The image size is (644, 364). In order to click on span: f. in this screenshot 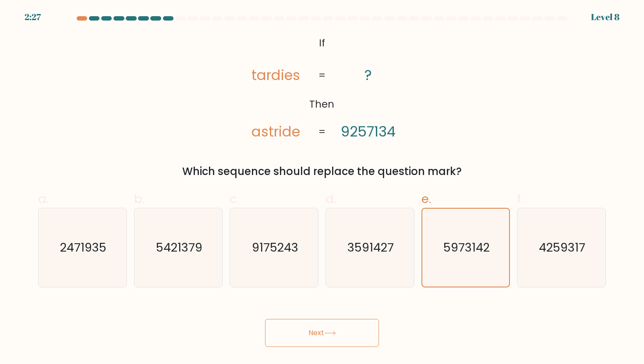, I will do `click(520, 198)`.